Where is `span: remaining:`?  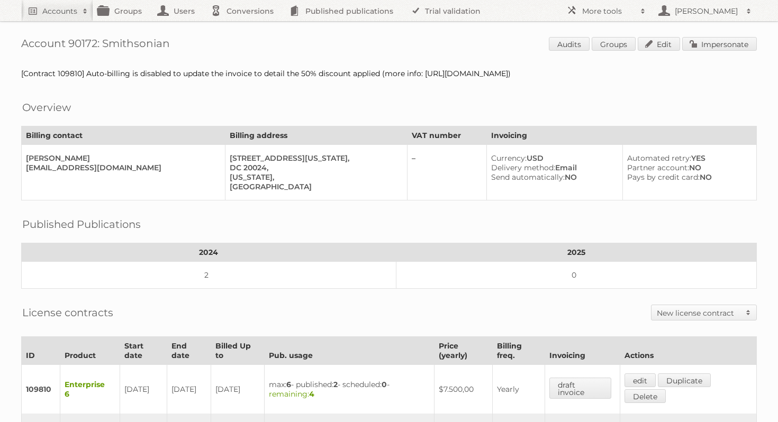 span: remaining: is located at coordinates (291, 394).